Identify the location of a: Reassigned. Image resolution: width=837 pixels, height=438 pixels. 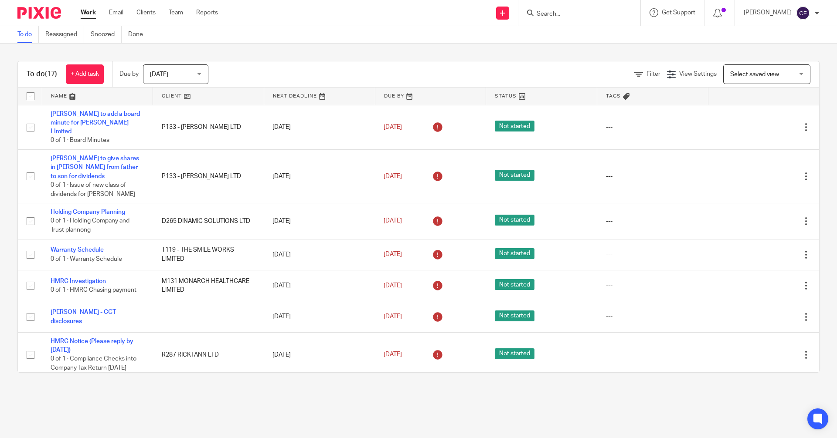
(64, 34).